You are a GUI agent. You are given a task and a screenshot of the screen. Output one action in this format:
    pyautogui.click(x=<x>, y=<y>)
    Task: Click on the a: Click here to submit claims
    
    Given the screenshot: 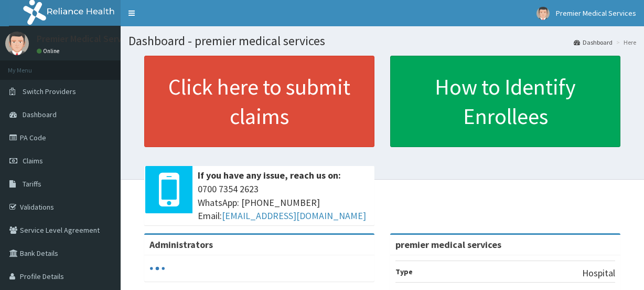 What is the action you would take?
    pyautogui.click(x=259, y=102)
    